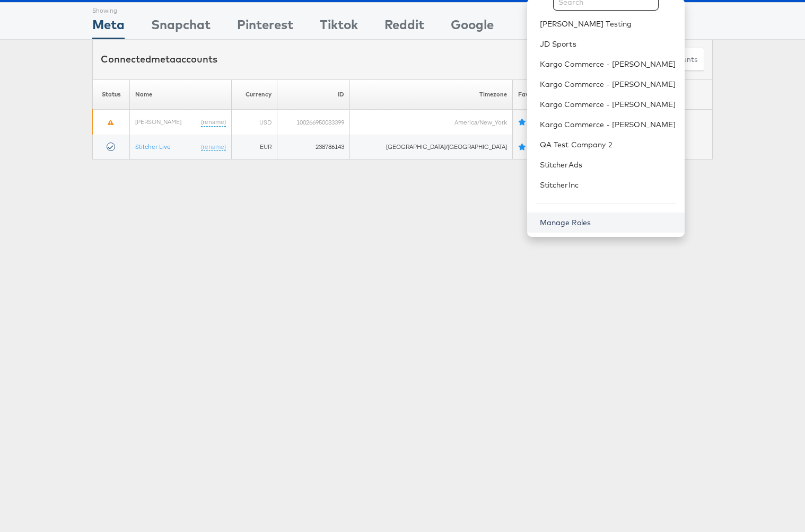 The width and height of the screenshot is (805, 532). What do you see at coordinates (608, 44) in the screenshot?
I see `a: JD Sports` at bounding box center [608, 44].